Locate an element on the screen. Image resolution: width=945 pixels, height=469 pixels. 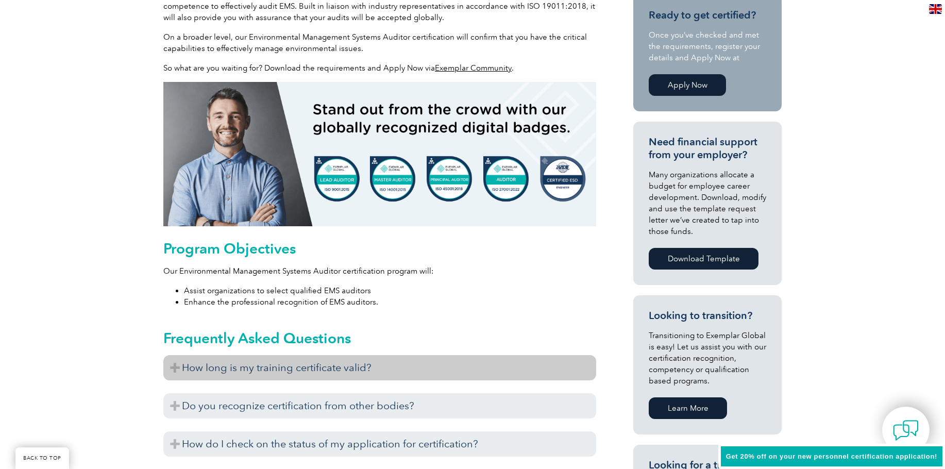
h3: How long is my training certificate valid? is located at coordinates (380, 367).